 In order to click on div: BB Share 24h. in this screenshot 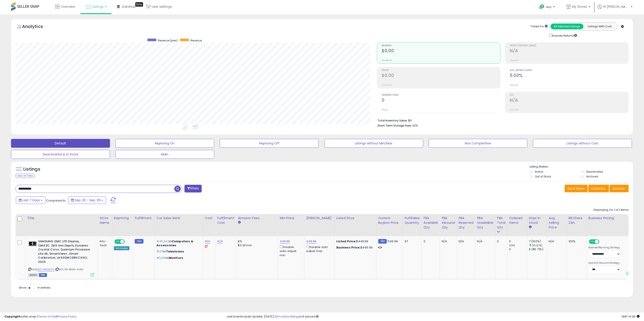, I will do `click(577, 221)`.